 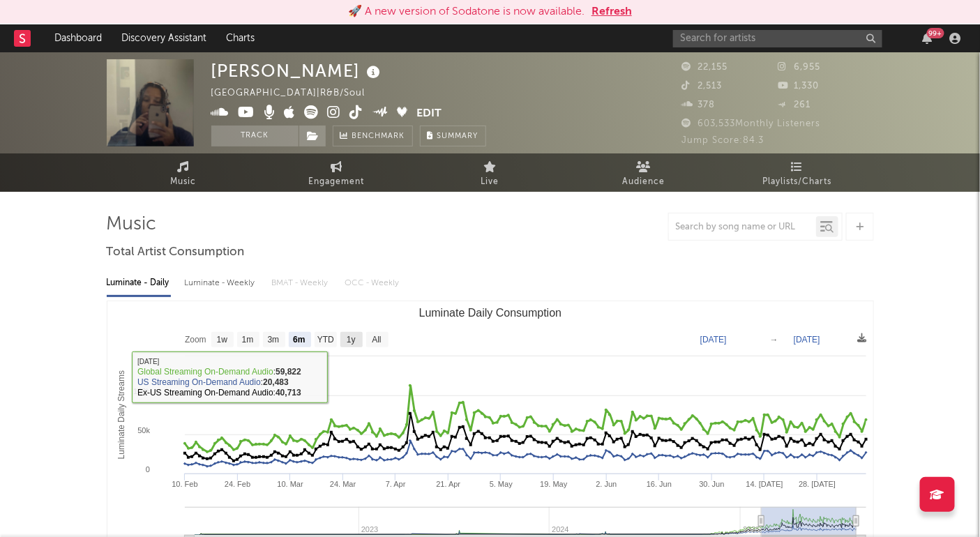 I want to click on span: 378, so click(x=700, y=105).